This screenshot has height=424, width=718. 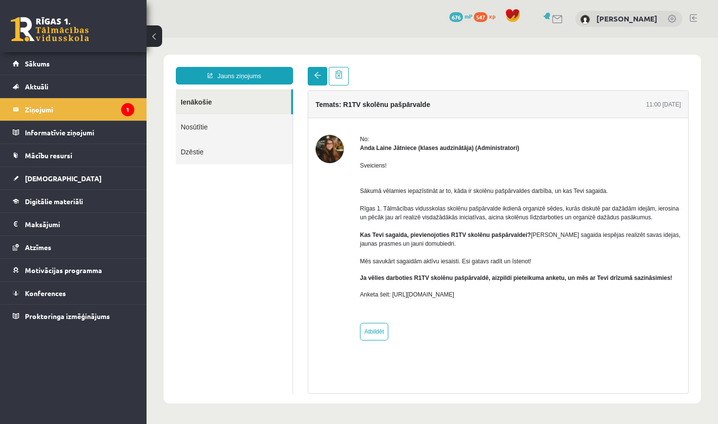 I want to click on span: Sākums, so click(x=37, y=64).